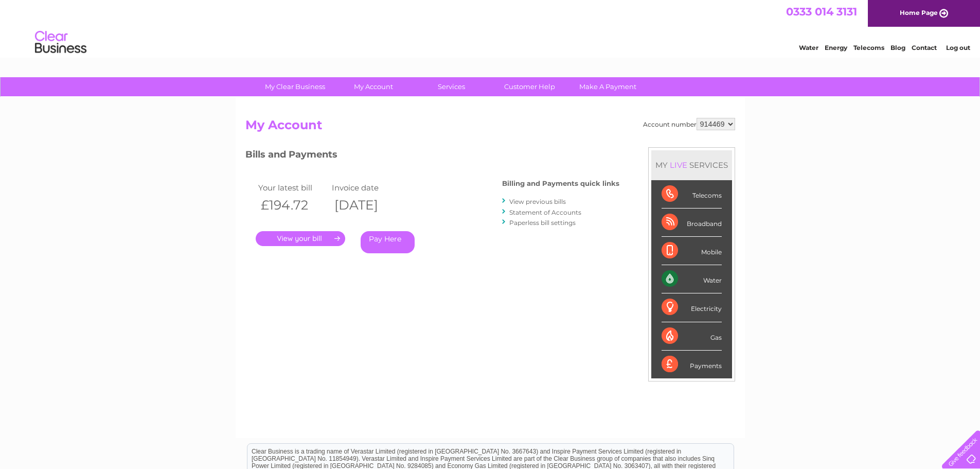 The height and width of the screenshot is (469, 980). I want to click on div: Telecoms, so click(691, 194).